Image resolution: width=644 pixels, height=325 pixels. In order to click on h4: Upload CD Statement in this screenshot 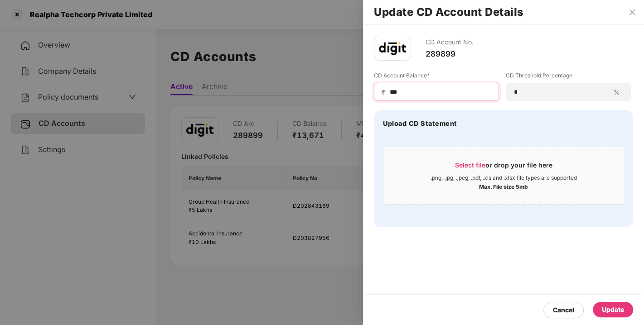, I will do `click(420, 124)`.